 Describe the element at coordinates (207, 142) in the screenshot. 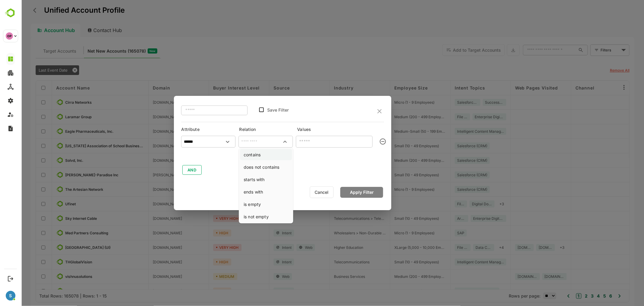

I see `button: Open` at that location.